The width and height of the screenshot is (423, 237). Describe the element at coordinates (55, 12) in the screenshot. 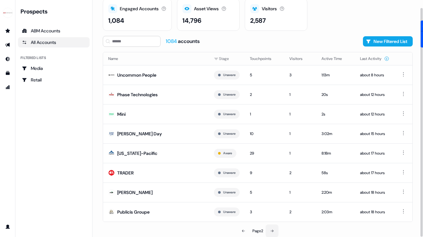

I see `div: Prospects` at that location.